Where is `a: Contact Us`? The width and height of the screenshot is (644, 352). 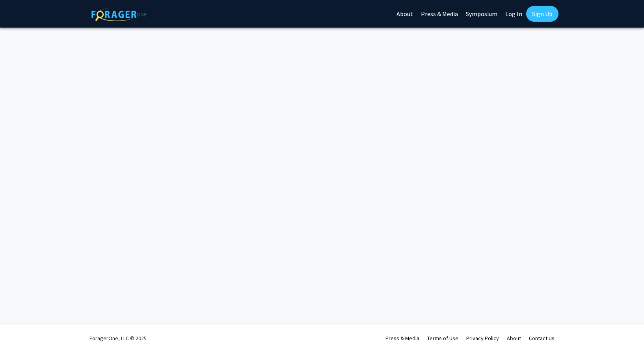 a: Contact Us is located at coordinates (541, 338).